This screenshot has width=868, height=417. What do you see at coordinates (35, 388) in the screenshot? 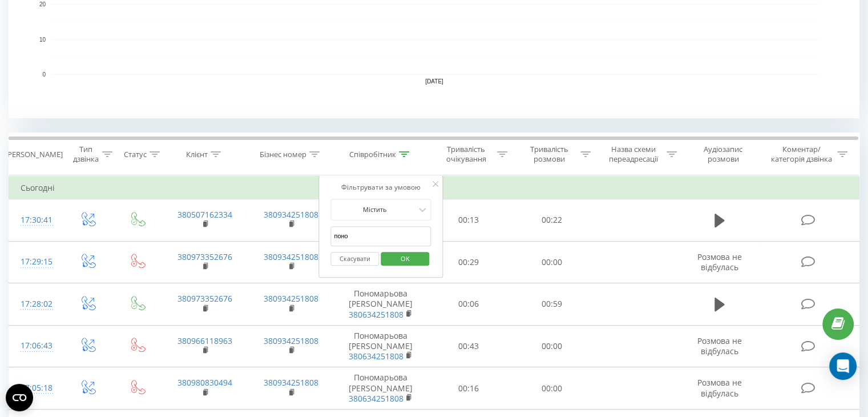
I see `div: 17:05:18` at bounding box center [35, 388].